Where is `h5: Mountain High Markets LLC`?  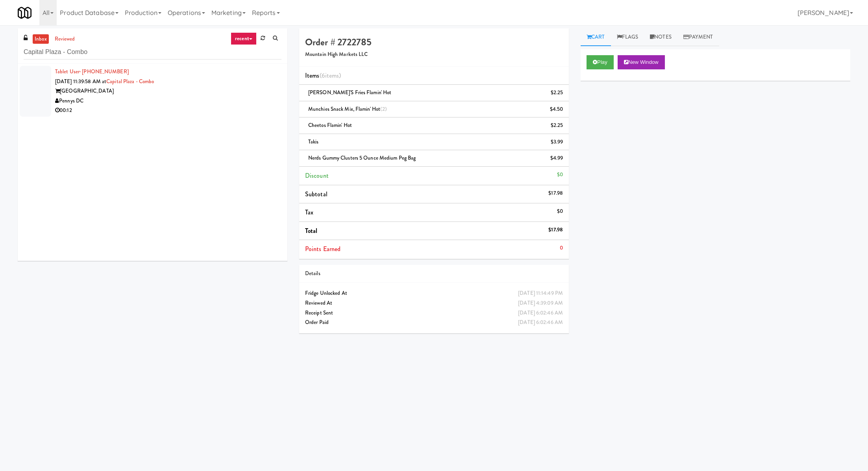 h5: Mountain High Markets LLC is located at coordinates (434, 55).